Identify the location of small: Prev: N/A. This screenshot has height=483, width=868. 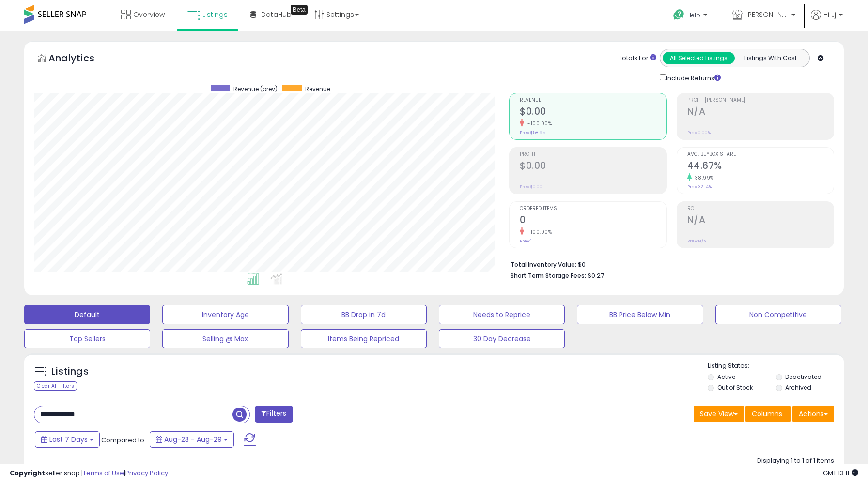
(696, 241).